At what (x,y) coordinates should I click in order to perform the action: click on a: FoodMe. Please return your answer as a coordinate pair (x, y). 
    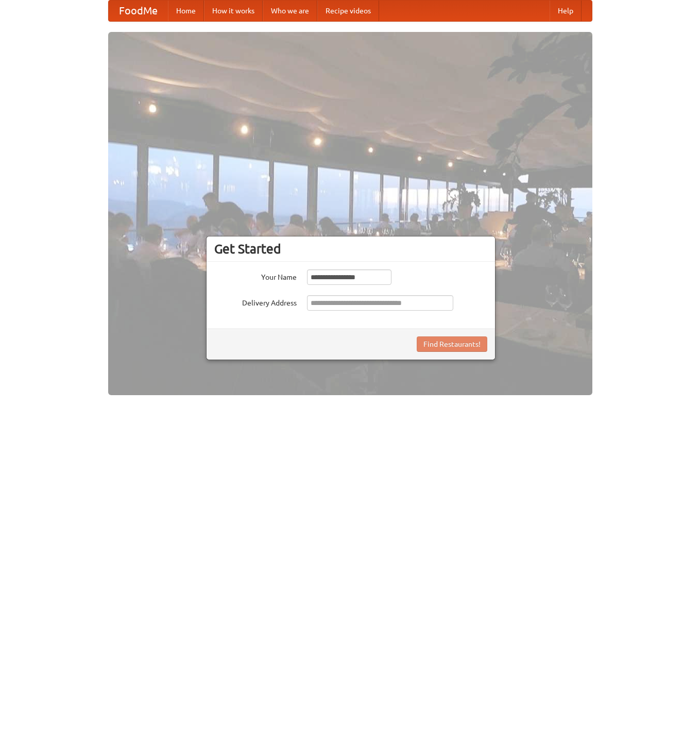
    Looking at the image, I should click on (138, 11).